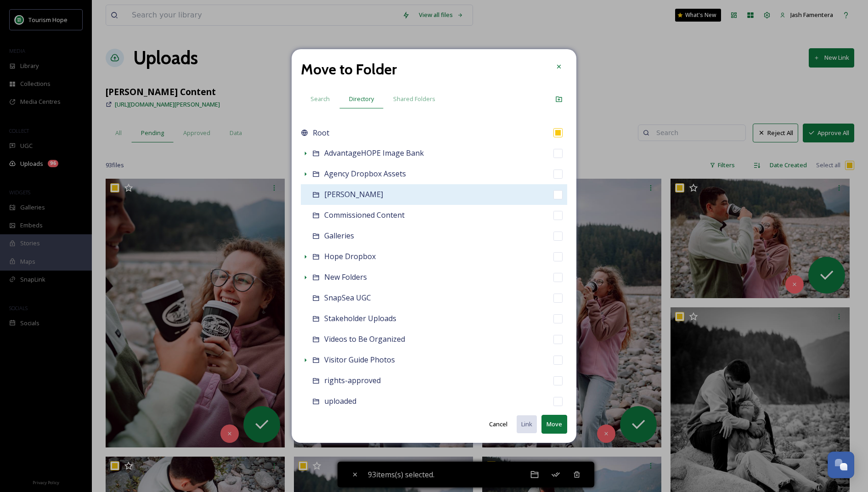  Describe the element at coordinates (320, 99) in the screenshot. I see `span: Search` at that location.